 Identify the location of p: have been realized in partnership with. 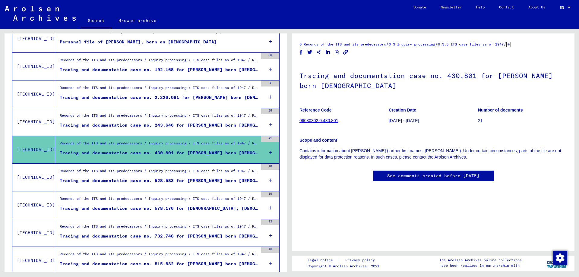
(480, 266).